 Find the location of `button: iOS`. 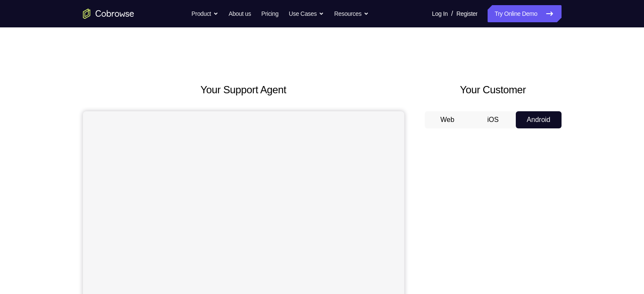

button: iOS is located at coordinates (493, 120).